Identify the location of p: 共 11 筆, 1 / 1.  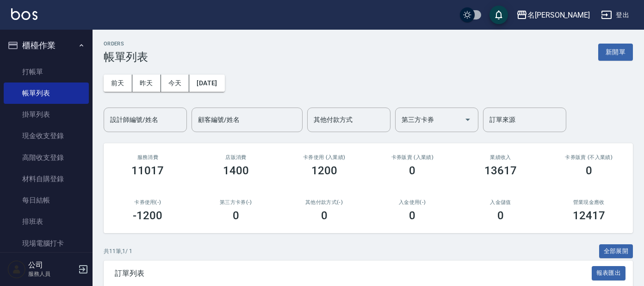
(118, 251).